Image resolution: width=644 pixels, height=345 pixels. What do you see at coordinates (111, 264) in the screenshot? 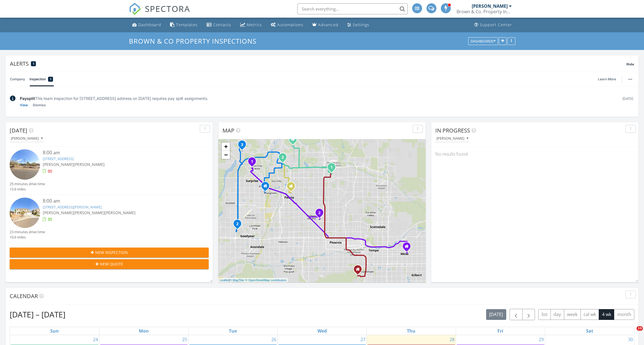
I see `span: New Quote` at bounding box center [111, 264].